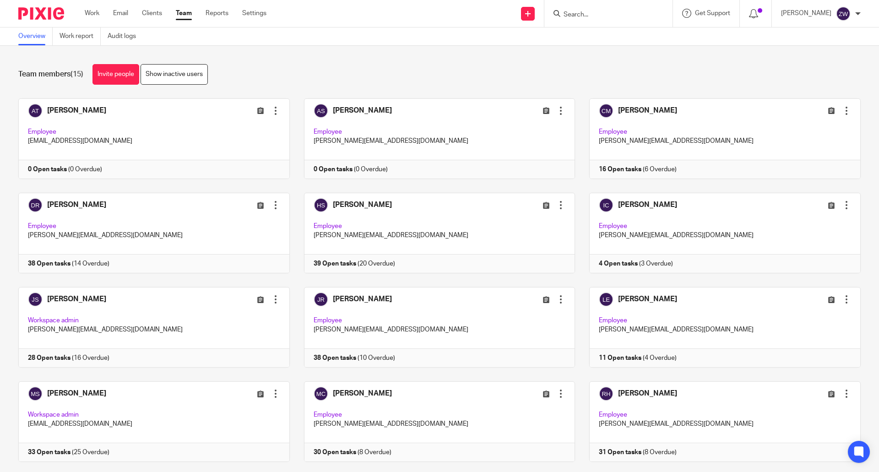  What do you see at coordinates (116, 74) in the screenshot?
I see `a: Invite people` at bounding box center [116, 74].